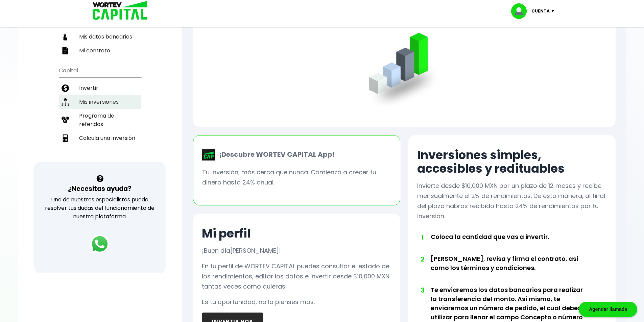 Image resolution: width=644 pixels, height=322 pixels. Describe the element at coordinates (100, 88) in the screenshot. I see `li: Invertir` at that location.